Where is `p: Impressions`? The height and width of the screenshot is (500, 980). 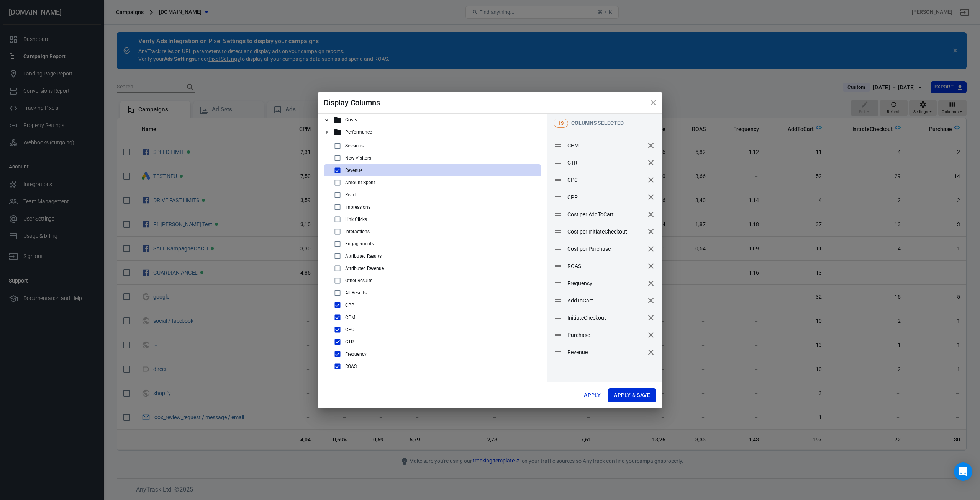 p: Impressions is located at coordinates (358, 207).